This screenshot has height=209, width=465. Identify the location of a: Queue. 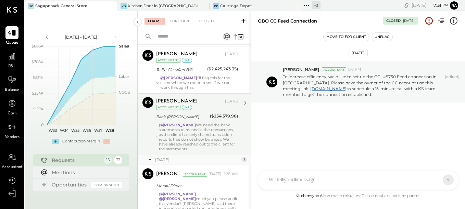
(12, 36).